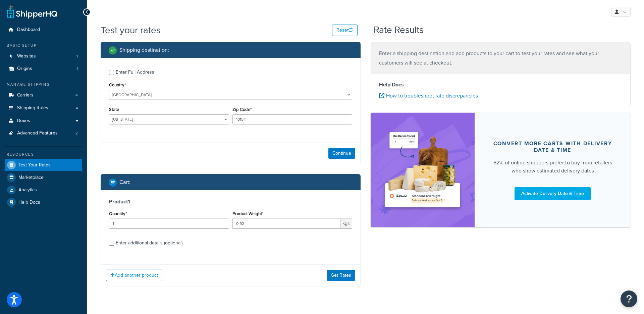 This screenshot has width=644, height=314. I want to click on span: Advanced Features, so click(38, 133).